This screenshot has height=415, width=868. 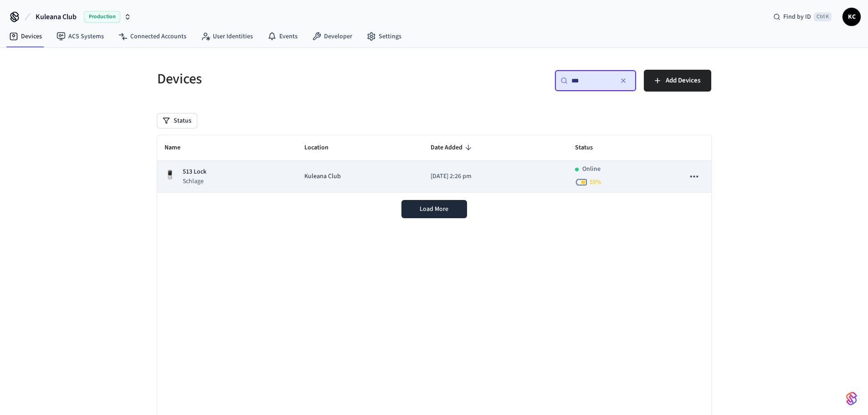 What do you see at coordinates (678, 81) in the screenshot?
I see `button: Add Devices` at bounding box center [678, 81].